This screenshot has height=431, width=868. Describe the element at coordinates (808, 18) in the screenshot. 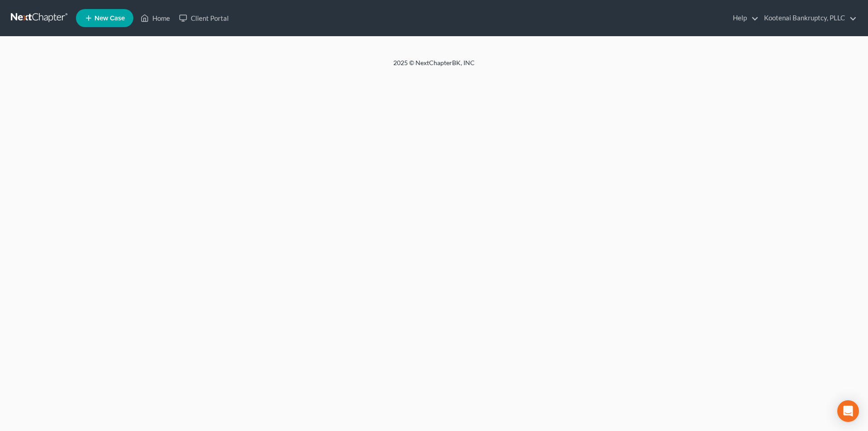

I see `a: Kootenai Bankruptcy, PLLC` at that location.